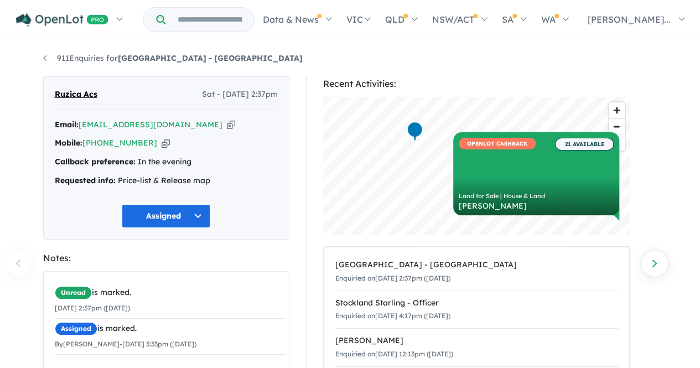  I want to click on strong: Mobile:, so click(69, 143).